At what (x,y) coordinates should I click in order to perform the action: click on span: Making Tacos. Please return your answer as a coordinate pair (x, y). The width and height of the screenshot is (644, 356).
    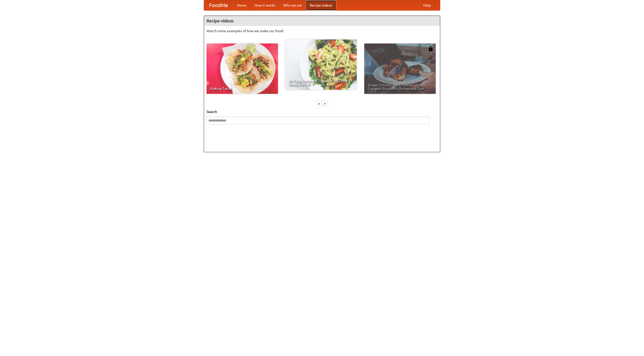
    Looking at the image, I should click on (243, 89).